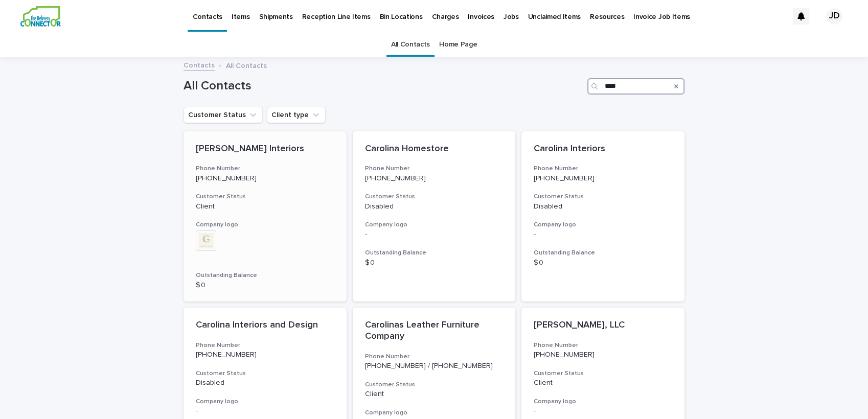 The image size is (868, 419). Describe the element at coordinates (247, 65) in the screenshot. I see `p: All Contacts` at that location.